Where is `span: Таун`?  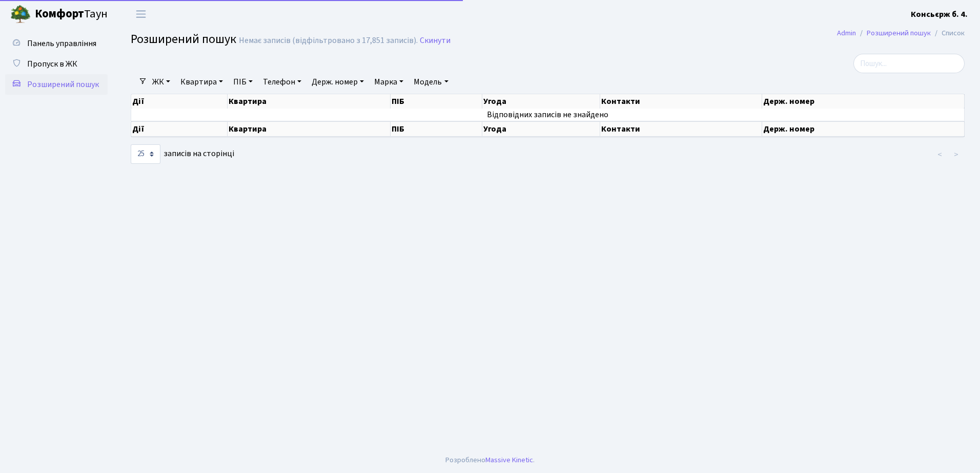 span: Таун is located at coordinates (71, 14).